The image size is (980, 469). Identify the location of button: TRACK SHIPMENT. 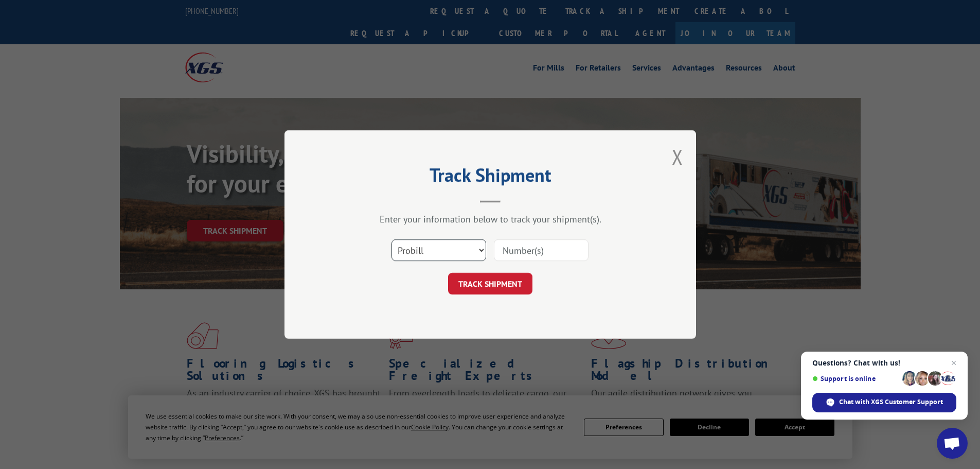
(490, 283).